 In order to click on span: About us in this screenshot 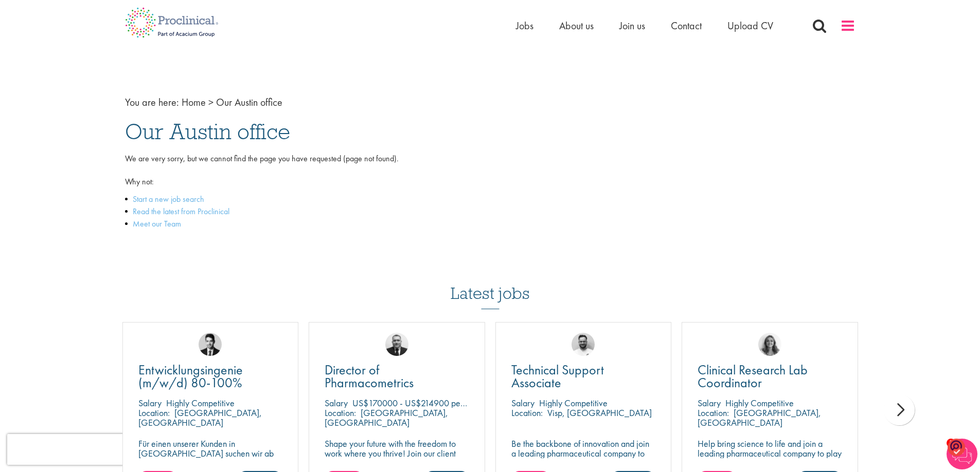, I will do `click(576, 26)`.